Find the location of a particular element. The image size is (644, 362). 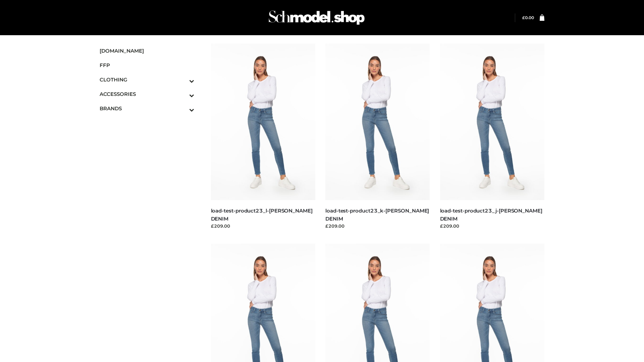

a: FFP is located at coordinates (147, 65).